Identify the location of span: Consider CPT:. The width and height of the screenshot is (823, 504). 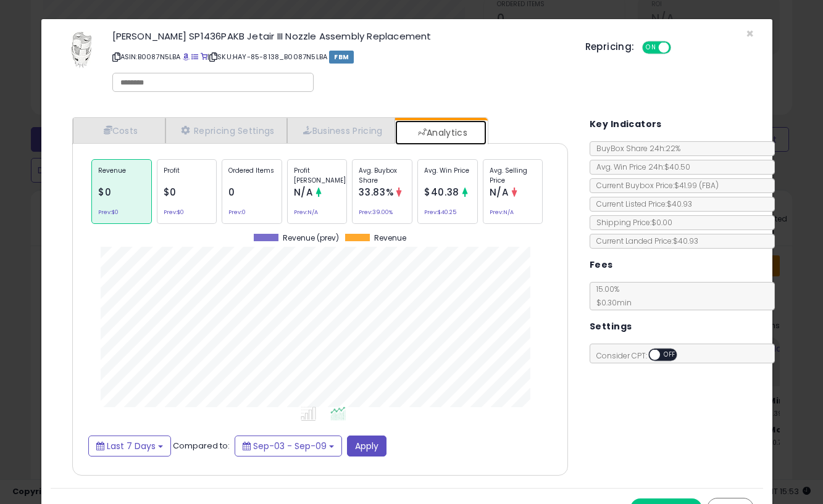
(642, 356).